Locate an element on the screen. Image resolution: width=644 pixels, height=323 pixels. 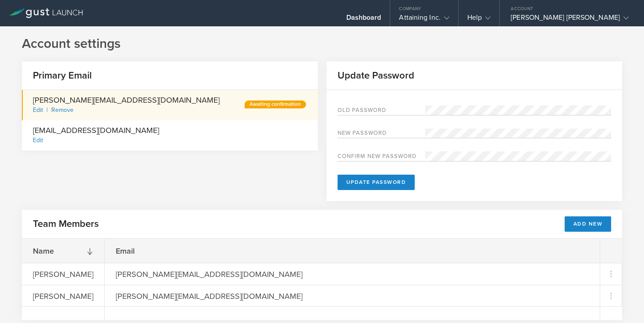
div: Email is located at coordinates (168, 250).